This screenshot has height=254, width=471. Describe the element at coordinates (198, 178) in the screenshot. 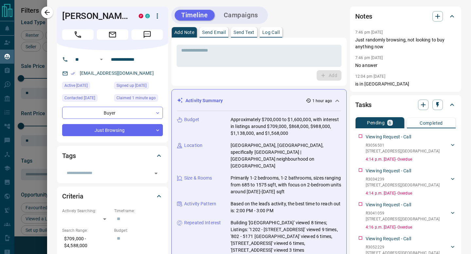

I see `p: Size & Rooms` at that location.